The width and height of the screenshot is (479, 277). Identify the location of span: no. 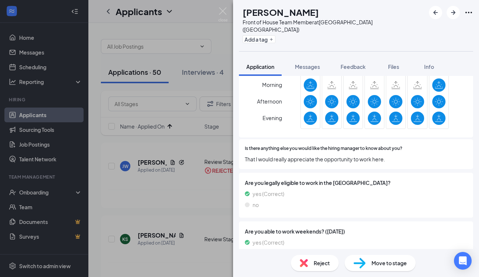
(256, 205).